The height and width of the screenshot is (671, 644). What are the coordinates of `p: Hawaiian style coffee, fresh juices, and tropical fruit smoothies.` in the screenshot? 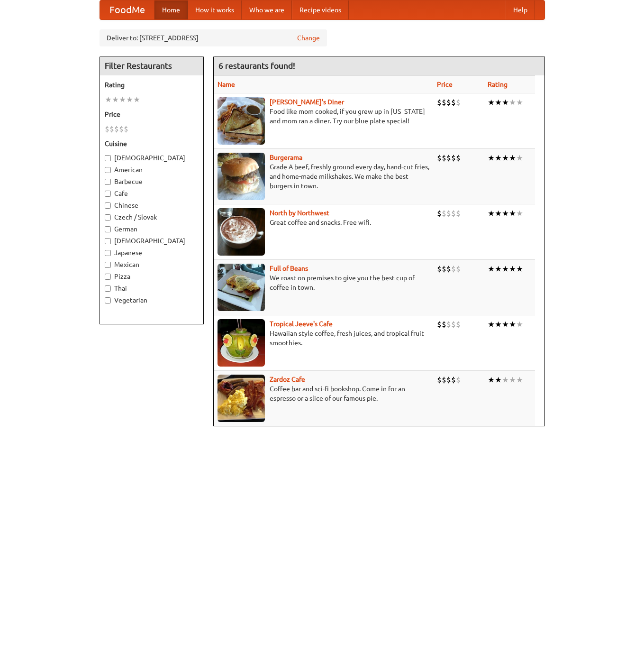 It's located at (323, 338).